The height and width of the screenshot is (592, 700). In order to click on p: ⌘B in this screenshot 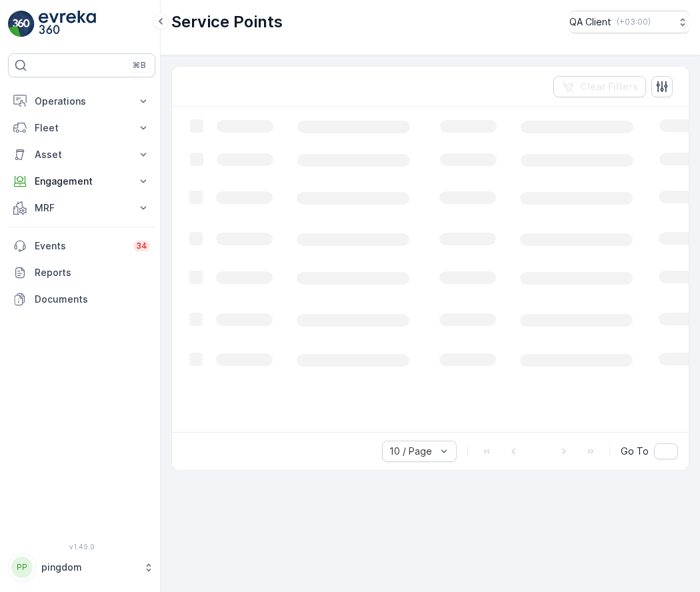, I will do `click(139, 65)`.